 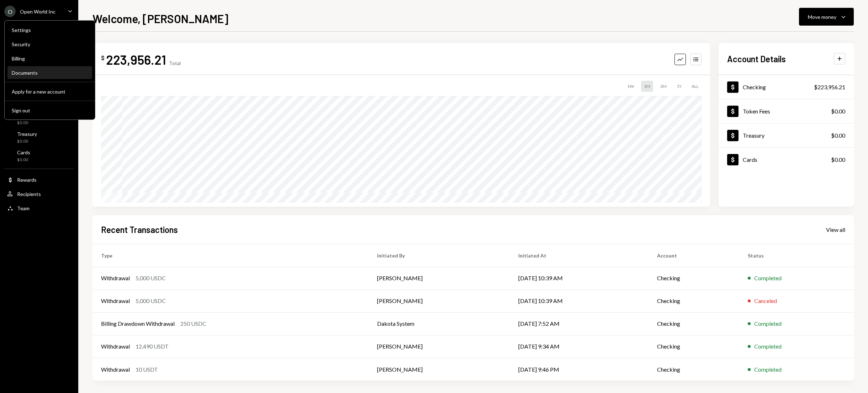 What do you see at coordinates (50, 58) in the screenshot?
I see `div: Billing` at bounding box center [50, 58].